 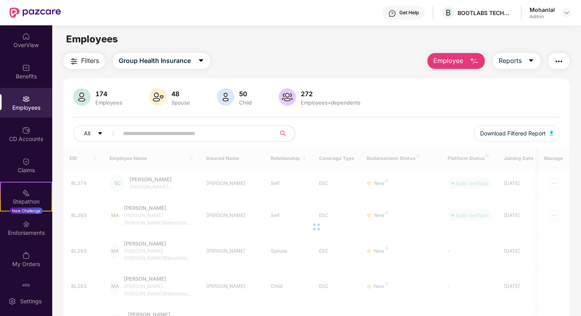 What do you see at coordinates (26, 161) in the screenshot?
I see `img: svg+xml;base64,PHN2ZyBpZD0iQ2xhaW0iIHhtbG5zPSJodHRwOi8vd3d3LnczLm9yZy8yMDAwL3N2ZyIgd2lkdGg9IjIwIi...` at bounding box center [26, 161].